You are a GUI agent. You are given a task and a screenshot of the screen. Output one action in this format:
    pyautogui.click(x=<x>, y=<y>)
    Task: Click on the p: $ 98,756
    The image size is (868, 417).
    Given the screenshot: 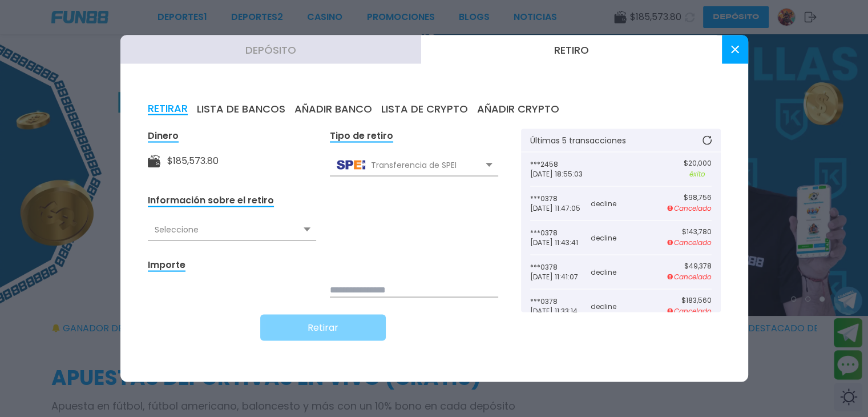 What is the action you would take?
    pyautogui.click(x=690, y=198)
    